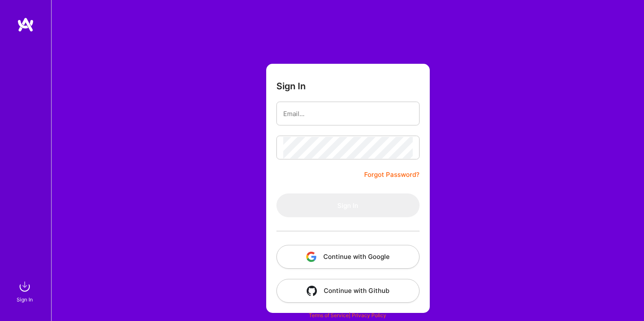  Describe the element at coordinates (392, 175) in the screenshot. I see `a: Forgot Password?` at that location.